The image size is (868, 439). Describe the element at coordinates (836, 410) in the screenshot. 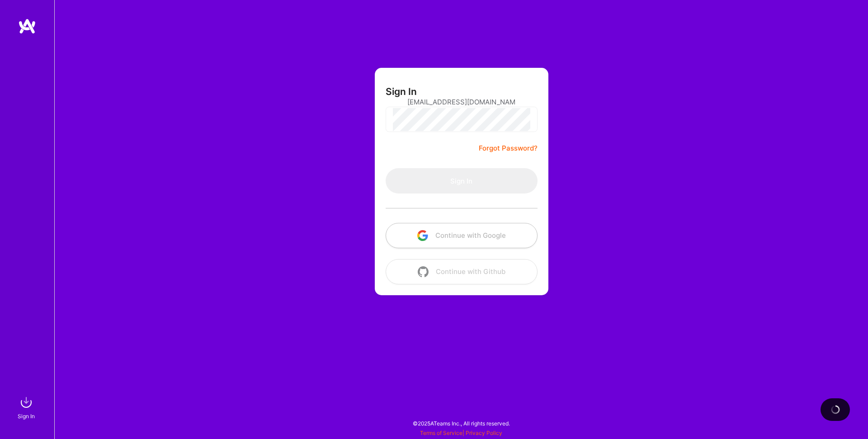

I see `img: loading` at that location.